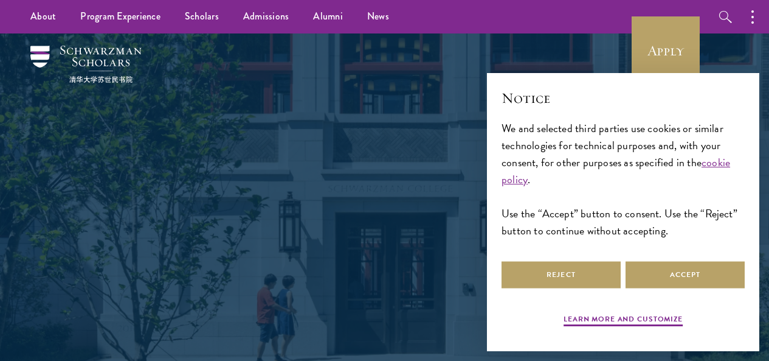 This screenshot has width=769, height=361. I want to click on div: We and selected third parties use cookies or similar technologies for technical purposes and, wit..., so click(623, 179).